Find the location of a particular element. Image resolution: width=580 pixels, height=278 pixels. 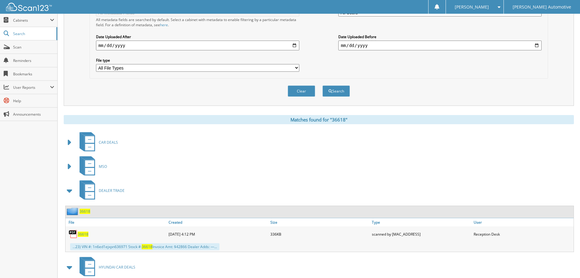

a: CAR DEALS is located at coordinates (97, 142).